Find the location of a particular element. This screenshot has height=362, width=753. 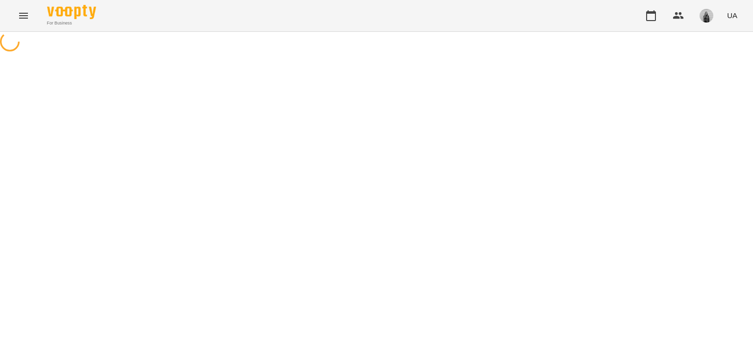

img: Voopty Logo is located at coordinates (72, 12).